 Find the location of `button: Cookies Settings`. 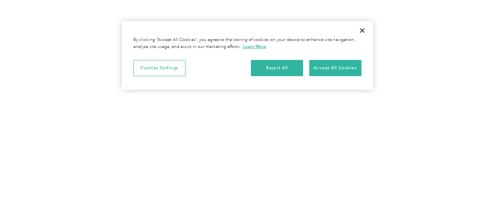

button: Cookies Settings is located at coordinates (159, 68).